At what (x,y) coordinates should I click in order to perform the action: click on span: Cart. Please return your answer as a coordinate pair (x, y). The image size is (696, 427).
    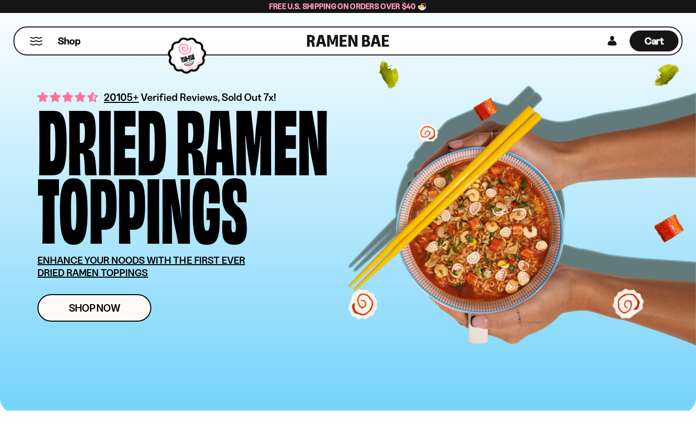
    Looking at the image, I should click on (654, 41).